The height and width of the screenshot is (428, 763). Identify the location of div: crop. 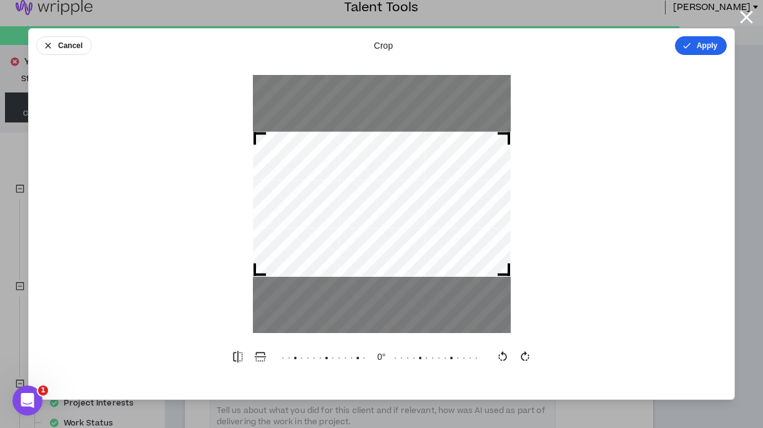
(383, 46).